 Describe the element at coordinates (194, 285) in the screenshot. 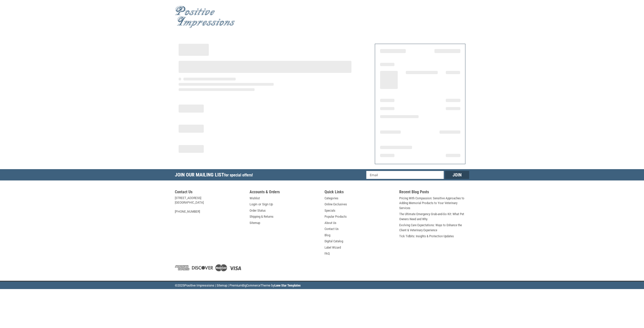

I see `span: © Positive Impressions` at that location.